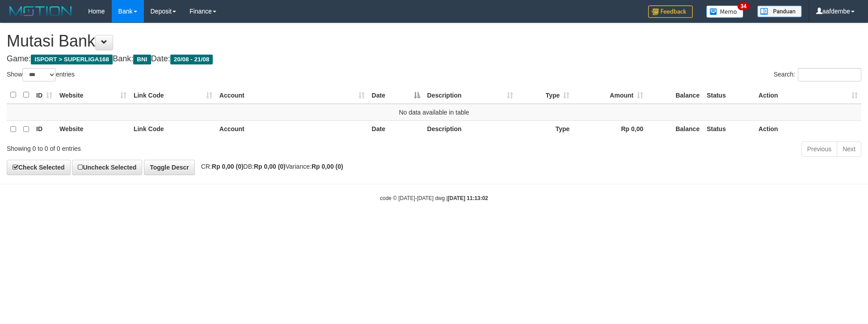  Describe the element at coordinates (545, 95) in the screenshot. I see `th: Type: activate to sort column ascending` at that location.